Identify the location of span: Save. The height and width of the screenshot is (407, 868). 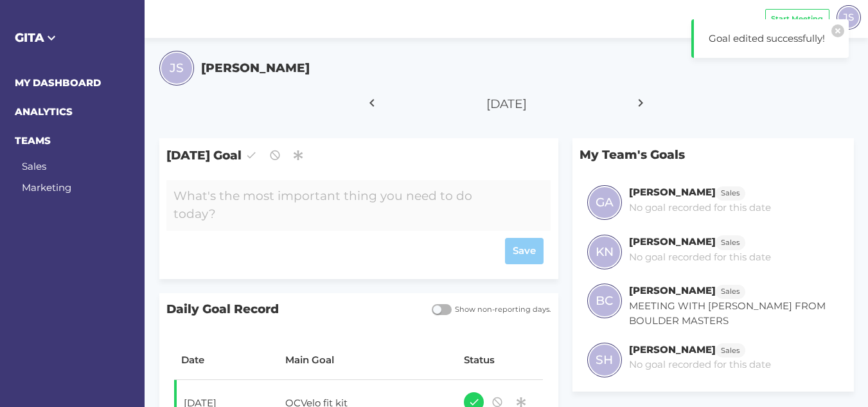
(524, 251).